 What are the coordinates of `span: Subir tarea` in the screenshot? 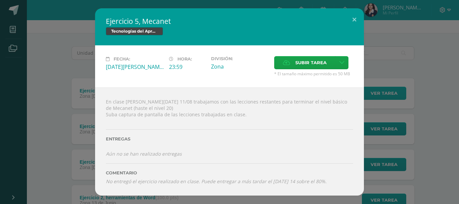 It's located at (311, 62).